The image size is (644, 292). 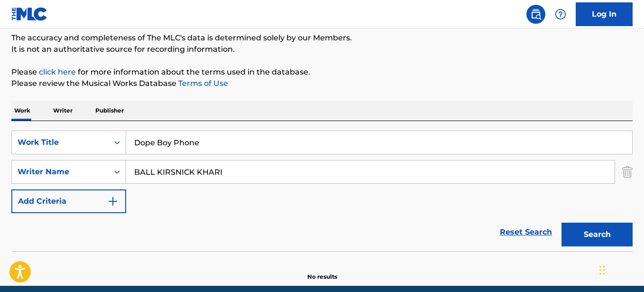 I want to click on p: No results, so click(x=322, y=271).